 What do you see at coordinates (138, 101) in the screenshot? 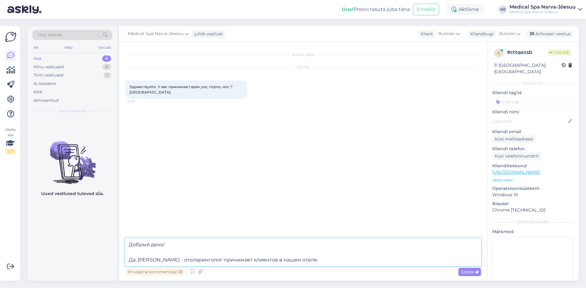
I see `span: 10:36` at bounding box center [138, 101].